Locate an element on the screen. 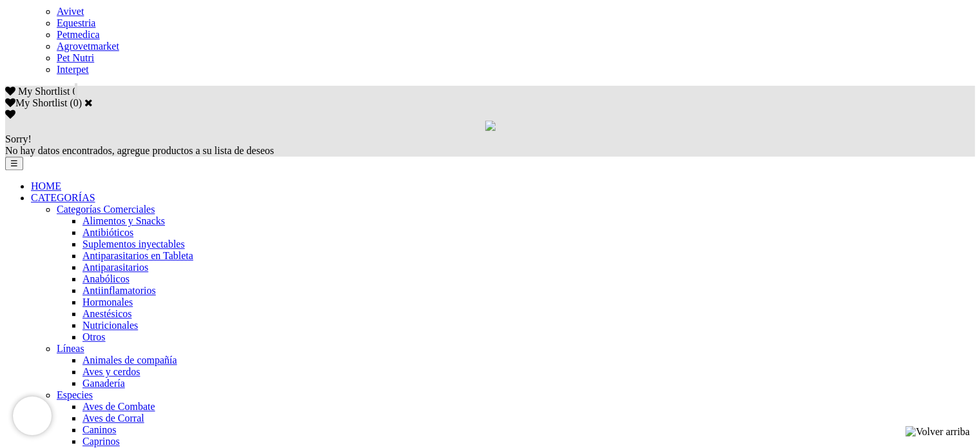 The height and width of the screenshot is (448, 980). span: Pet Nutri is located at coordinates (75, 57).